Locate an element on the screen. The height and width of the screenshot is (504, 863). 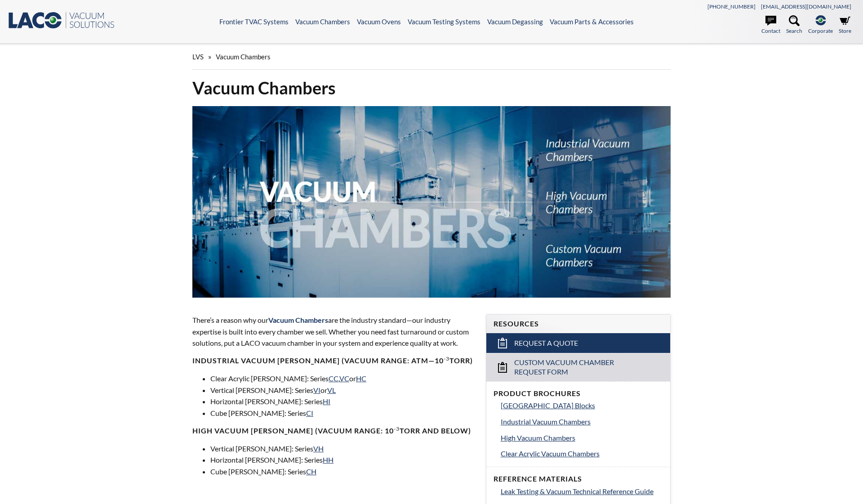
span: Request a Quote is located at coordinates (546, 343).